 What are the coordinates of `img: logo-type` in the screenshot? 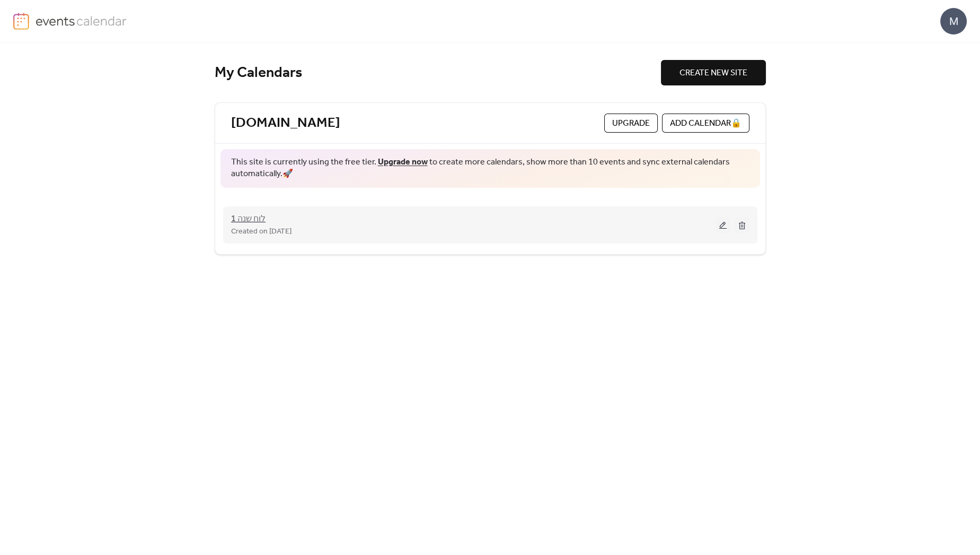 It's located at (81, 21).